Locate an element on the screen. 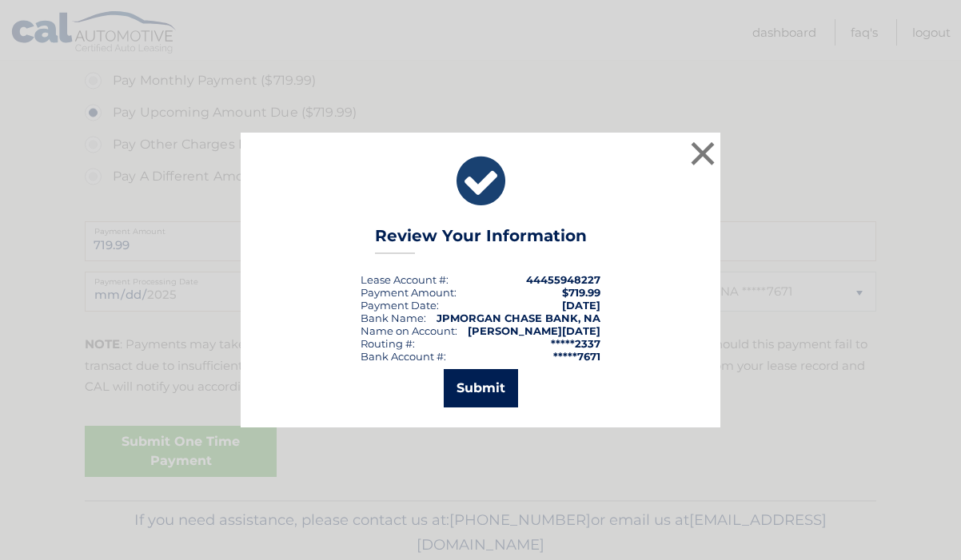  div: Name on Account: is located at coordinates (408, 331).